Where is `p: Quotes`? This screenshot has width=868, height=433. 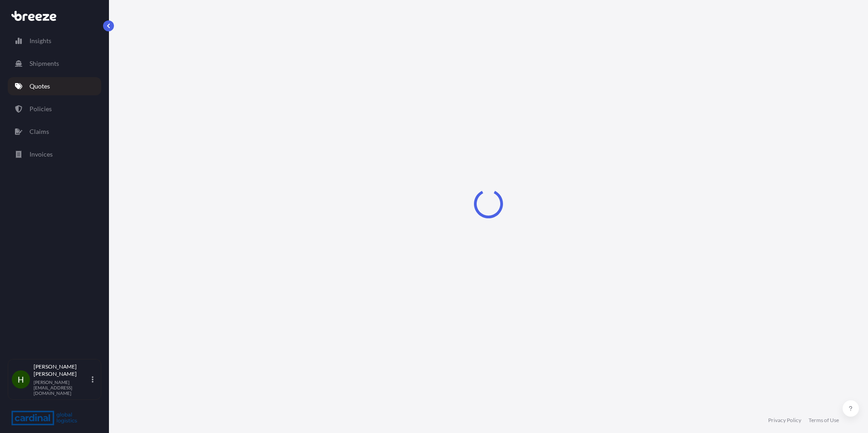 p: Quotes is located at coordinates (39, 87).